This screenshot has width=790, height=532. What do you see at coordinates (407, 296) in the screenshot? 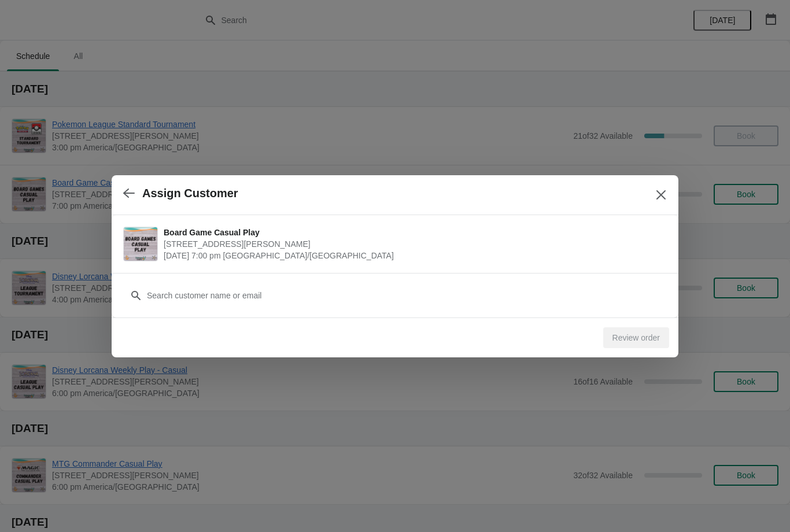
I see `input: Search customer name or email` at bounding box center [407, 296].